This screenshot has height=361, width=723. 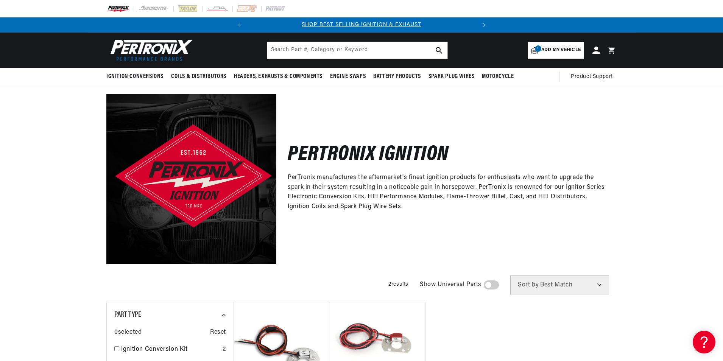 I want to click on span: 2 results, so click(x=398, y=284).